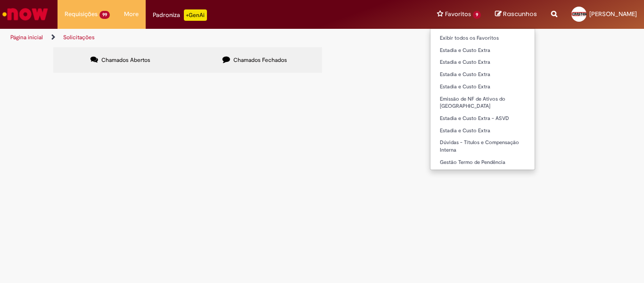 The width and height of the screenshot is (644, 283). I want to click on span: Requisições, so click(81, 14).